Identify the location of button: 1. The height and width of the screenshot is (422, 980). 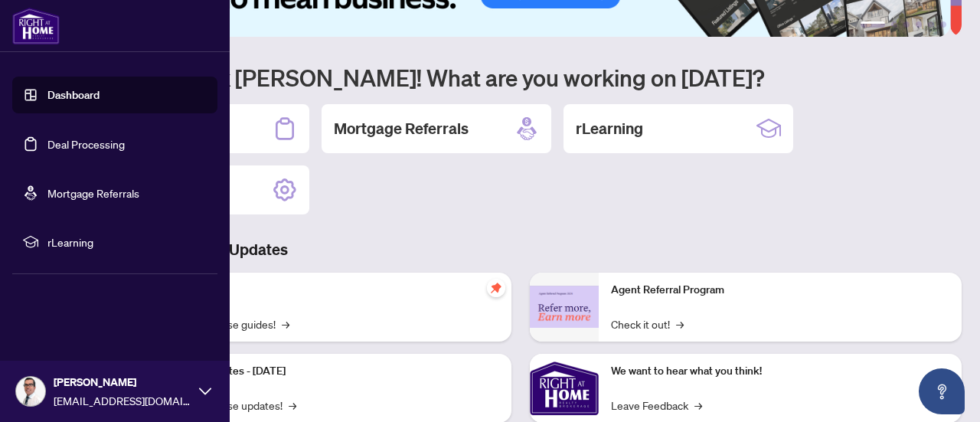
(873, 24).